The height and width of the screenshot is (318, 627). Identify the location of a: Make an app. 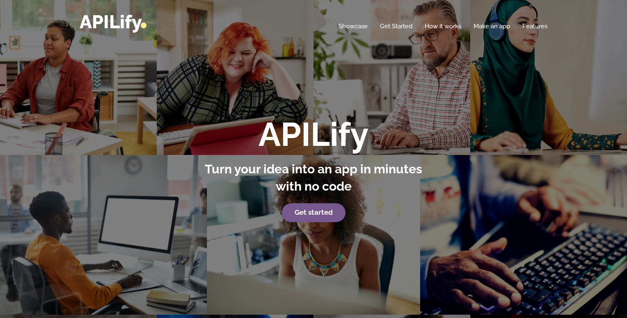
(491, 26).